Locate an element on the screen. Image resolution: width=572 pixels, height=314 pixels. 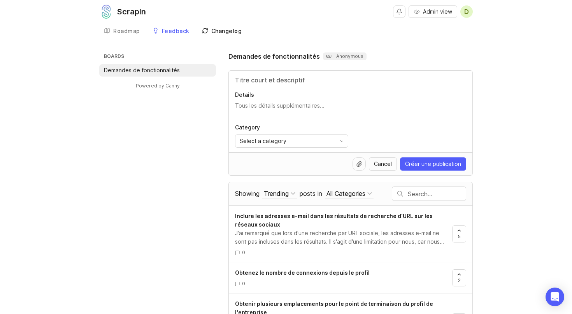
a: Demandes de fonctionnalités is located at coordinates (158, 70).